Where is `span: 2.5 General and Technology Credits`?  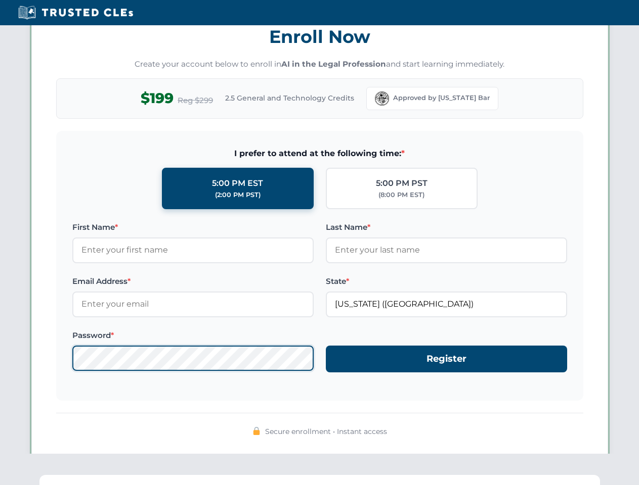
span: 2.5 General and Technology Credits is located at coordinates (289, 98).